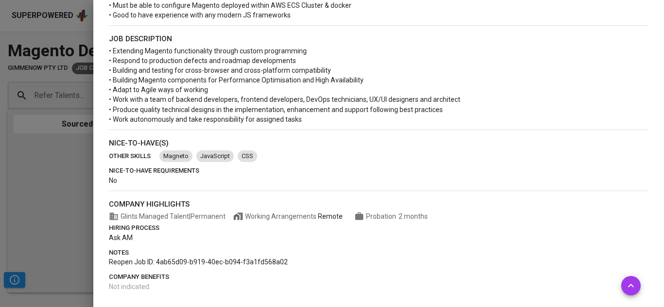  Describe the element at coordinates (378, 39) in the screenshot. I see `p: job description` at that location.